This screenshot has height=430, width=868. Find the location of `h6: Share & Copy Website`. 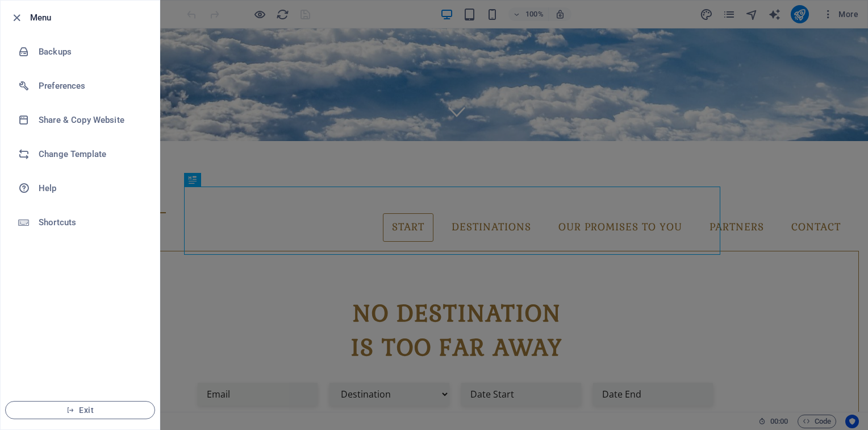

h6: Share & Copy Website is located at coordinates (91, 120).